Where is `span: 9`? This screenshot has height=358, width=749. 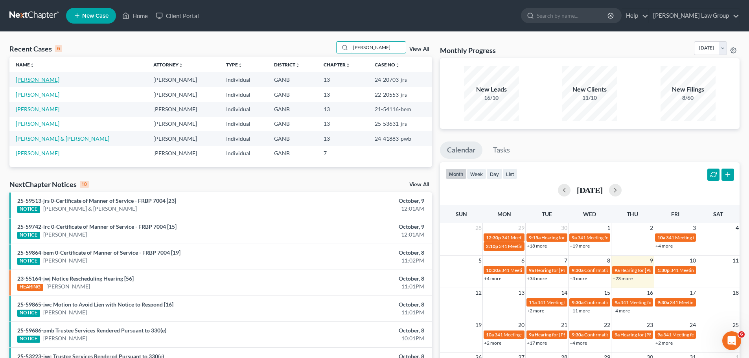
span: 9 is located at coordinates (652, 261).